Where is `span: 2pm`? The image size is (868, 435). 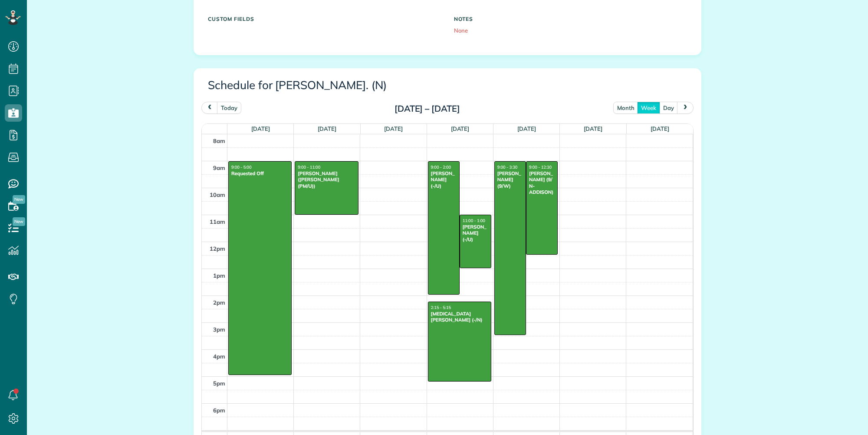 span: 2pm is located at coordinates (219, 302).